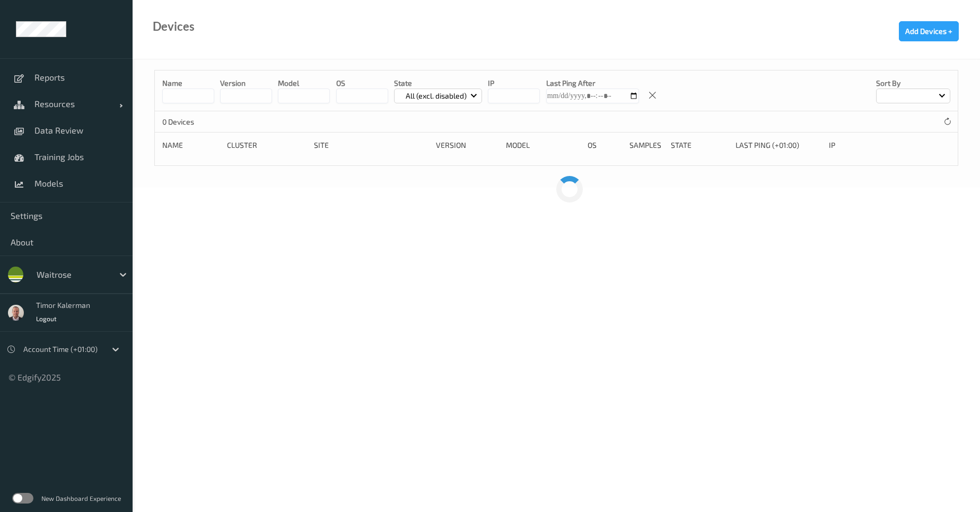 The height and width of the screenshot is (512, 980). Describe the element at coordinates (438, 83) in the screenshot. I see `p: State` at that location.